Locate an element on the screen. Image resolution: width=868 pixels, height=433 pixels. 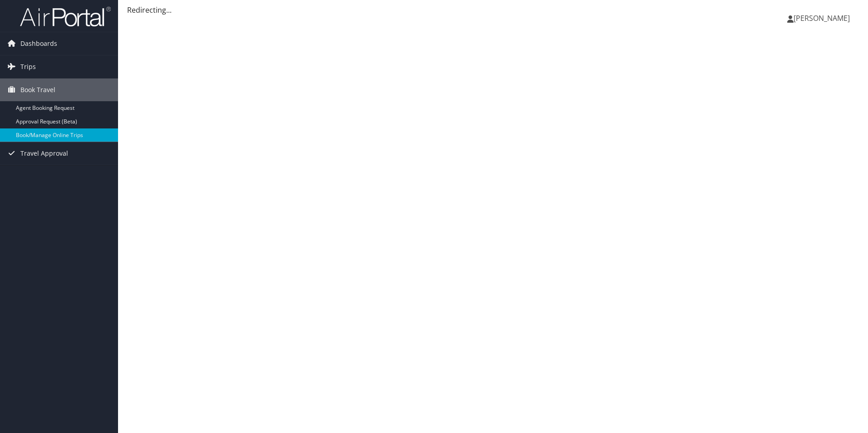
div: Redirecting... is located at coordinates (493, 10).